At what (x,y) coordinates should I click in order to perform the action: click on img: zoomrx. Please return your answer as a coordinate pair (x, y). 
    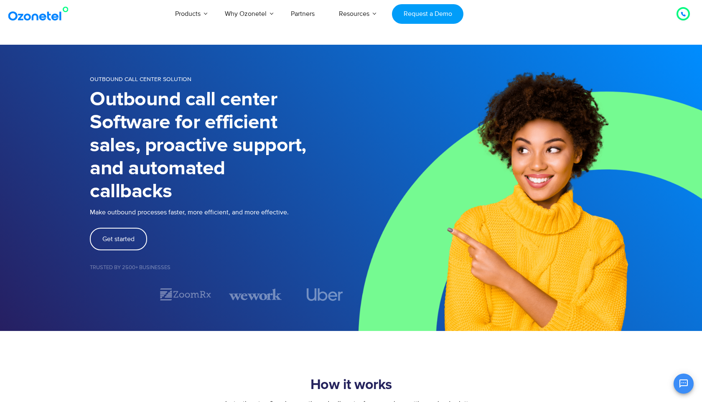
    Looking at the image, I should click on (186, 294).